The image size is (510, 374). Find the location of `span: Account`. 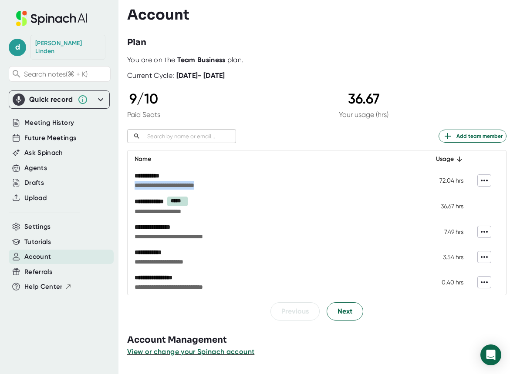

span: Account is located at coordinates (37, 257).